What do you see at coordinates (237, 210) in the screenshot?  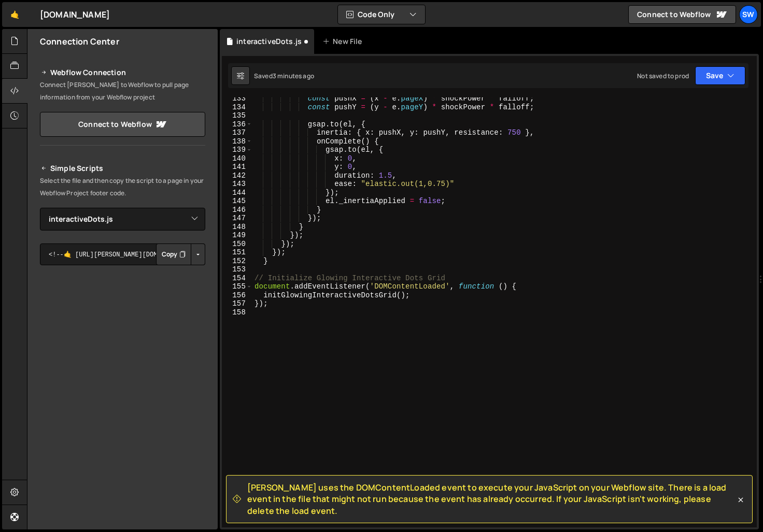 I see `div: 146` at bounding box center [237, 210].